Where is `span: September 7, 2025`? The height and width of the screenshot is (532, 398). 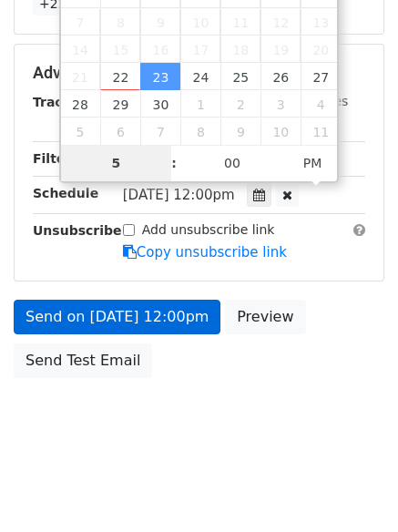 span: September 7, 2025 is located at coordinates (81, 22).